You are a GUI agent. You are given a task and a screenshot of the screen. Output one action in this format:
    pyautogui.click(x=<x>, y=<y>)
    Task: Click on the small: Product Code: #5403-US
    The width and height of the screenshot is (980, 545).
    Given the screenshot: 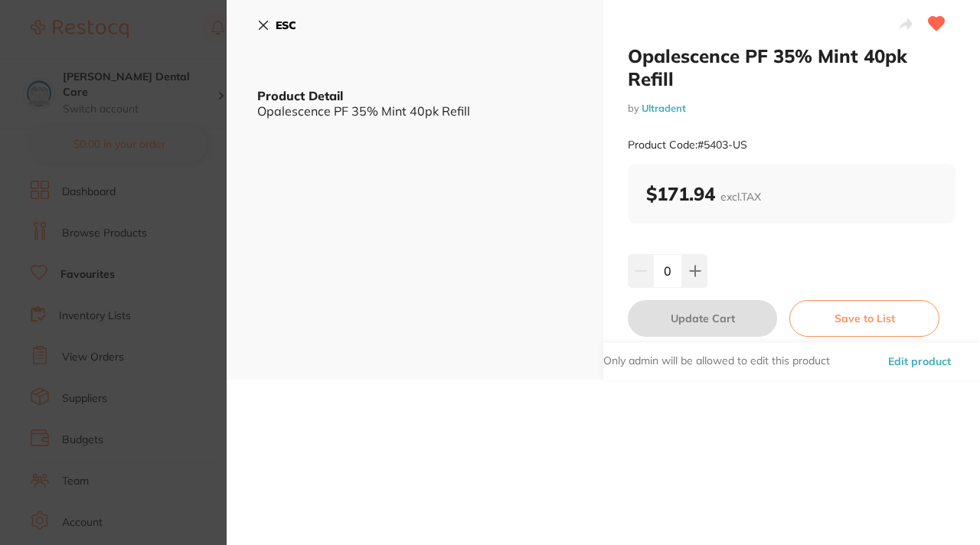 What is the action you would take?
    pyautogui.click(x=688, y=145)
    